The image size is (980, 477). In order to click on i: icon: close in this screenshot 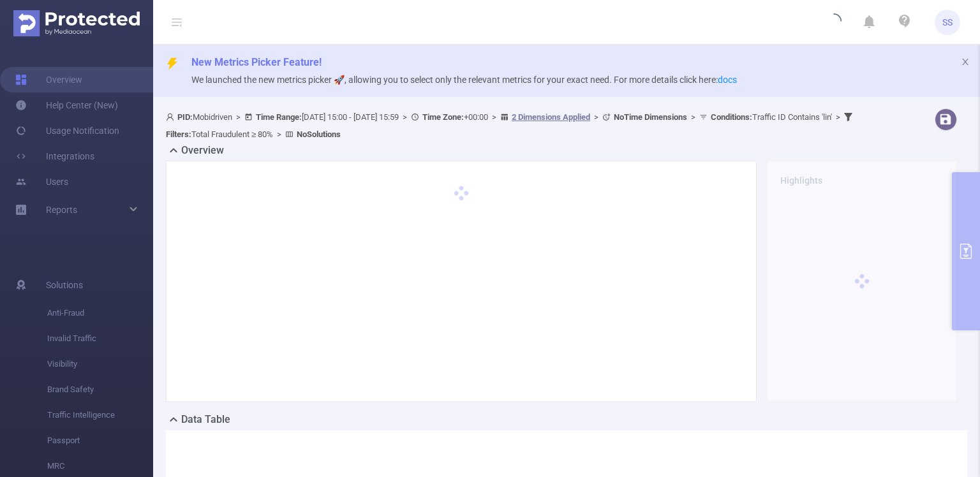, I will do `click(965, 62)`.